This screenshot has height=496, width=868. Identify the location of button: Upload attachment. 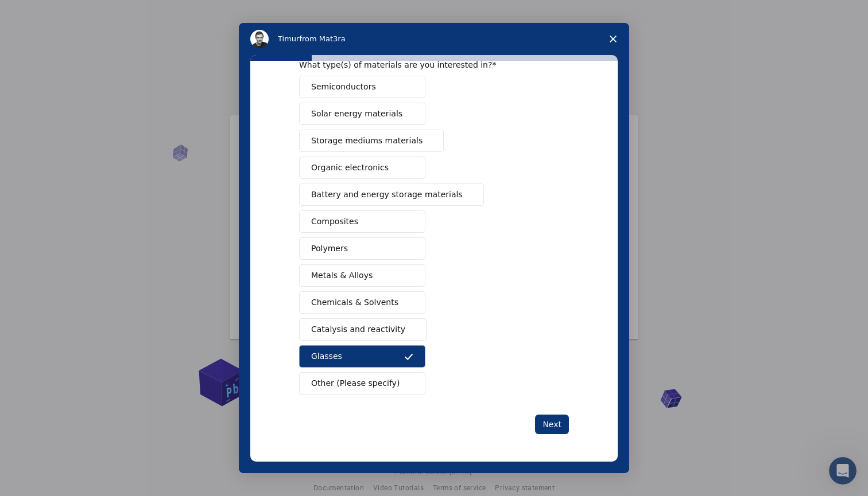
(59, 381).